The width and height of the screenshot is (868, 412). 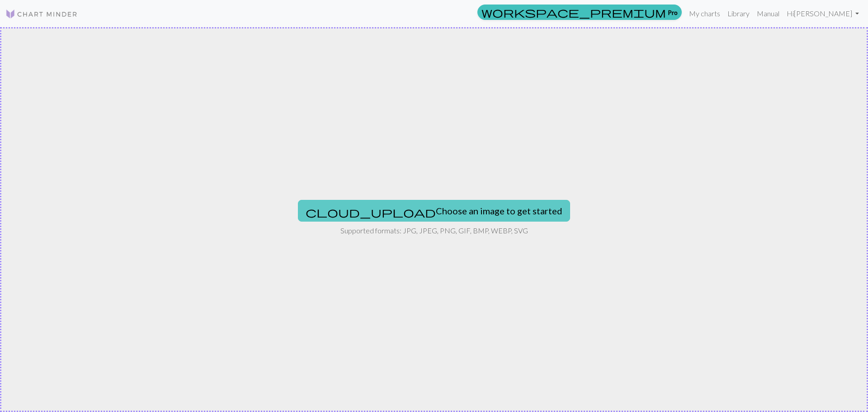 I want to click on span: cloud_upload, so click(x=371, y=212).